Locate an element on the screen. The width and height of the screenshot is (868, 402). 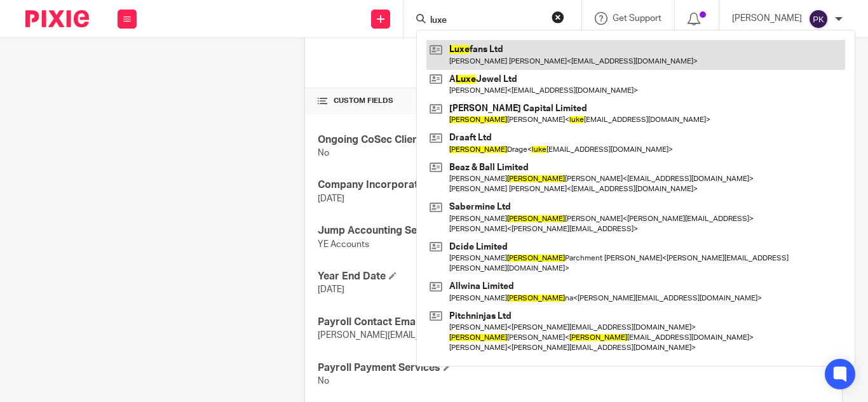
h4: CUSTOM FIELDS is located at coordinates (446, 101).